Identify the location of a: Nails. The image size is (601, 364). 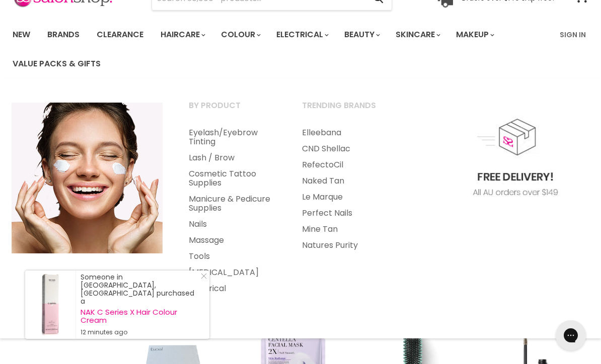
(232, 224).